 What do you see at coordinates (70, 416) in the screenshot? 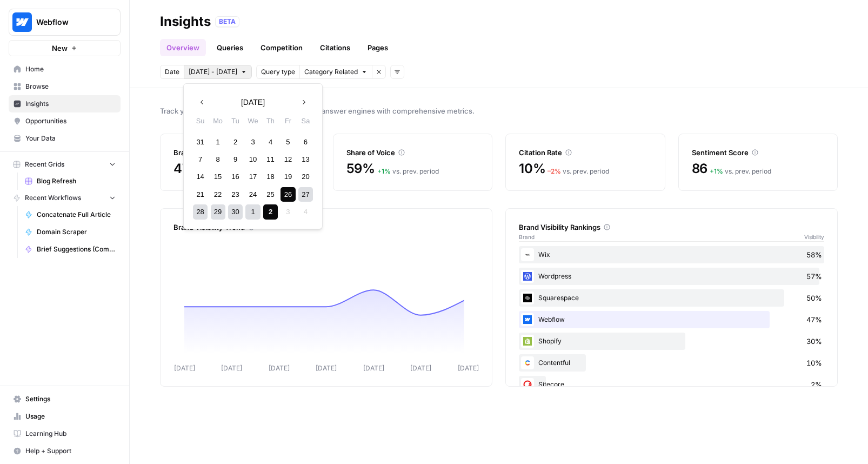
I see `span: Usage` at bounding box center [70, 416].